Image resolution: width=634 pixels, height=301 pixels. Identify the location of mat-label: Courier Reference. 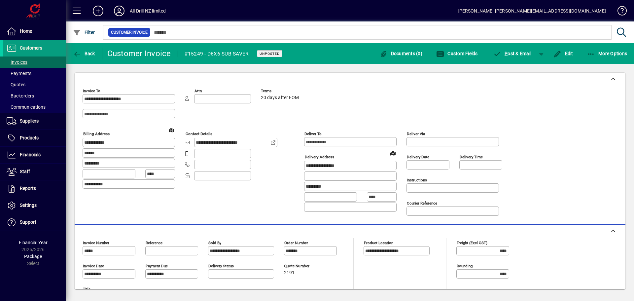
(422, 203).